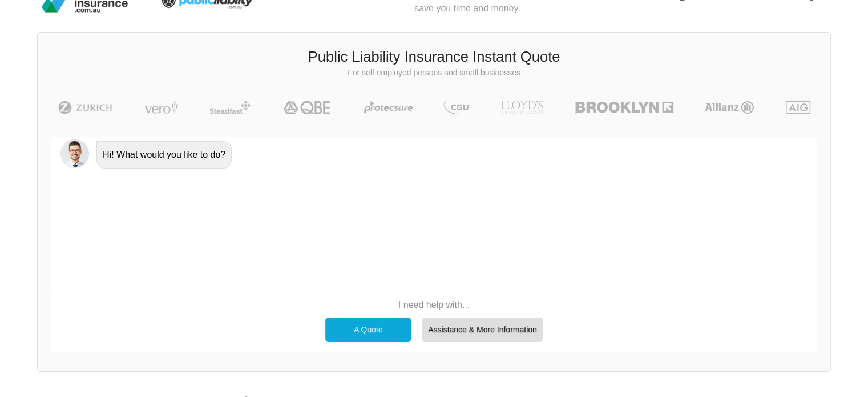  Describe the element at coordinates (434, 73) in the screenshot. I see `p: For self employed persons and small businesses` at that location.